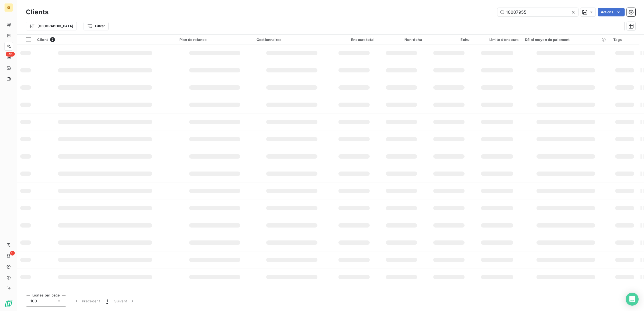 This screenshot has width=644, height=311. Describe the element at coordinates (632, 299) in the screenshot. I see `div: Open Intercom Messenger` at that location.